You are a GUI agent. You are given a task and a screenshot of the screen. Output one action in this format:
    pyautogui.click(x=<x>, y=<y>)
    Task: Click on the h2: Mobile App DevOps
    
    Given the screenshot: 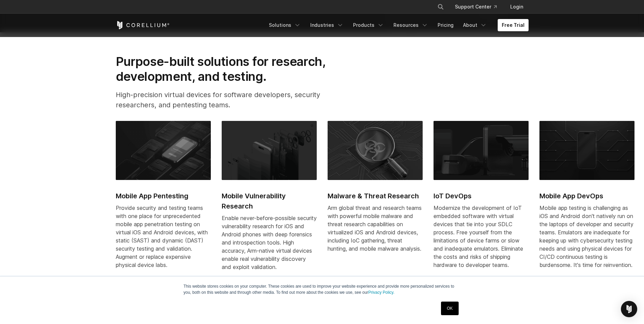 What is the action you would take?
    pyautogui.click(x=587, y=196)
    